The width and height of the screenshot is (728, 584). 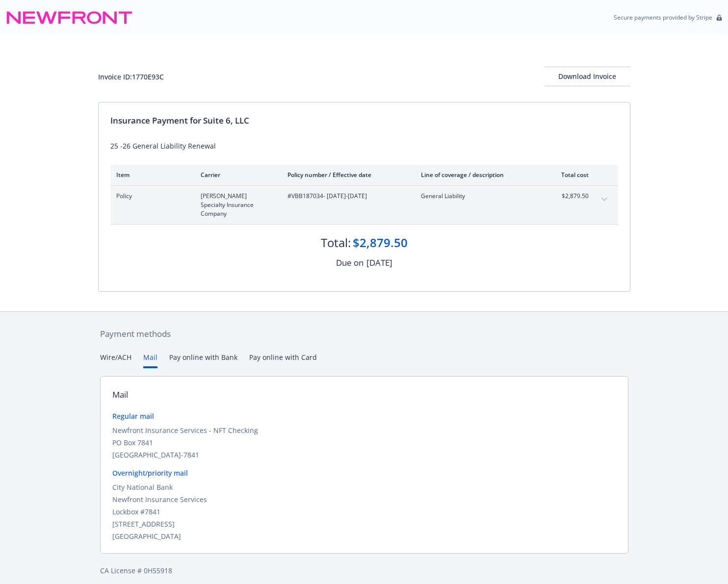 I want to click on span: General Liability, so click(x=478, y=196).